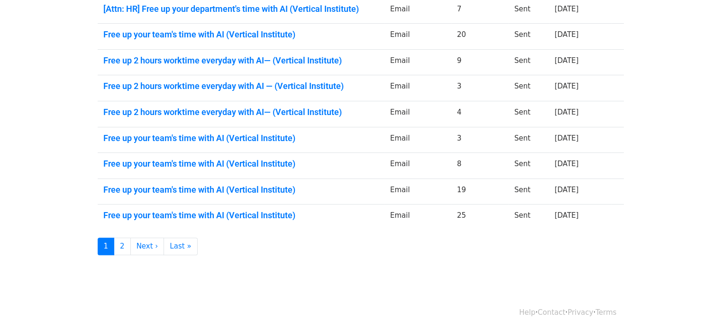 This screenshot has height=329, width=721. I want to click on td: 20, so click(480, 36).